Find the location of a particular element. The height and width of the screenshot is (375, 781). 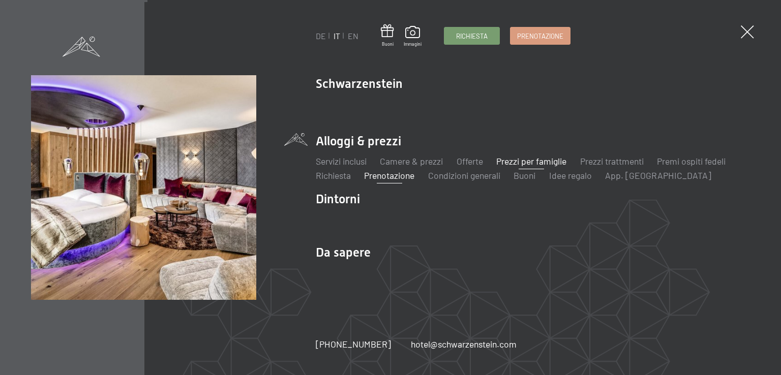

a: Prezzi trattmenti is located at coordinates (612, 161).